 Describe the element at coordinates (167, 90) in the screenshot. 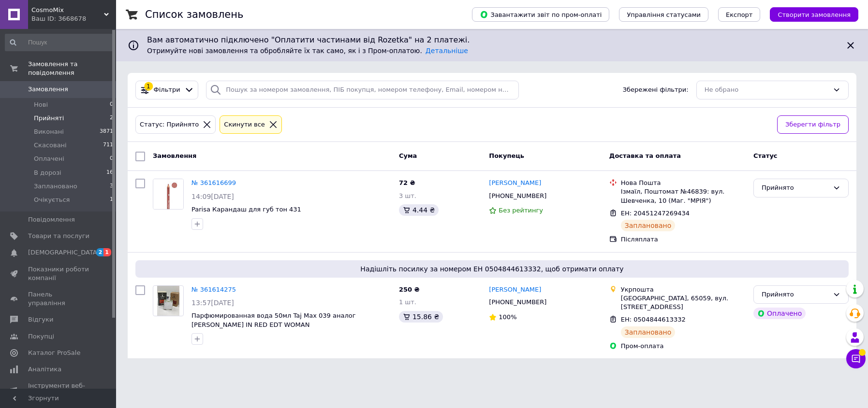

I see `span: Фільтри` at that location.